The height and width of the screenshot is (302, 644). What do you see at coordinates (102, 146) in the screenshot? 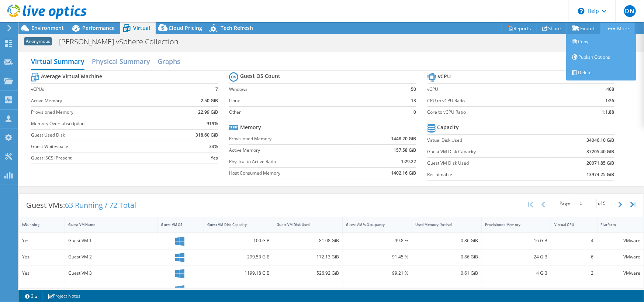
I see `label: Guest Whitespace` at bounding box center [102, 146].